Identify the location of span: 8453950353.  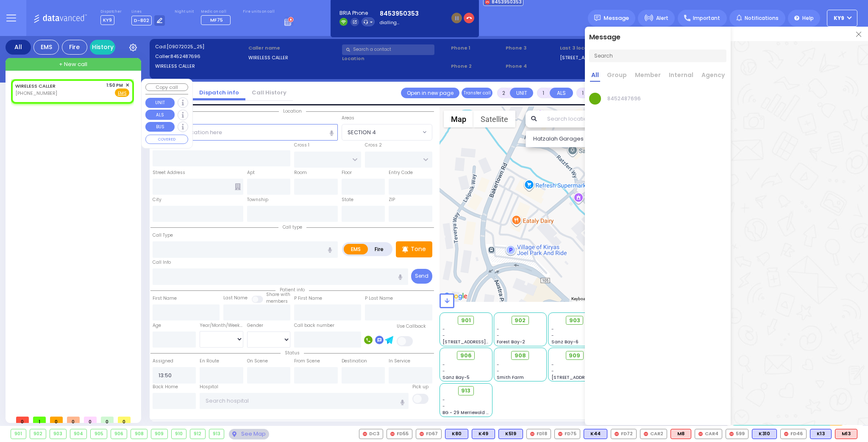
(413, 14).